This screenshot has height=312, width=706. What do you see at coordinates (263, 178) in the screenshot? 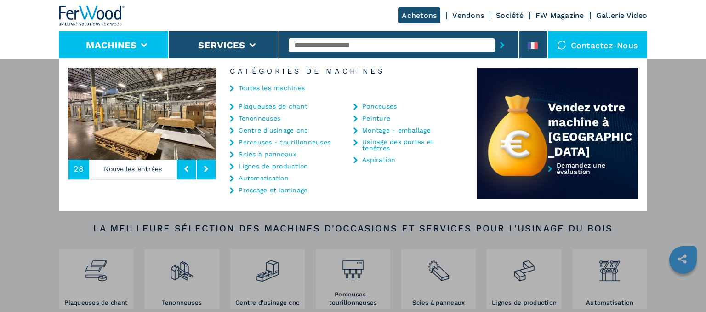
I see `a: Automatisation` at bounding box center [263, 178].